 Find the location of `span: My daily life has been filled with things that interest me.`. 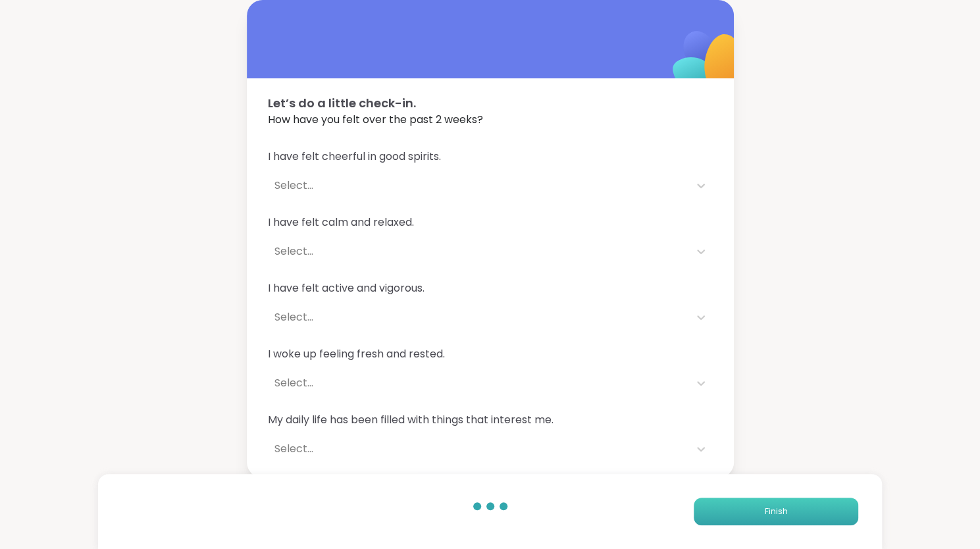

span: My daily life has been filled with things that interest me. is located at coordinates (490, 420).